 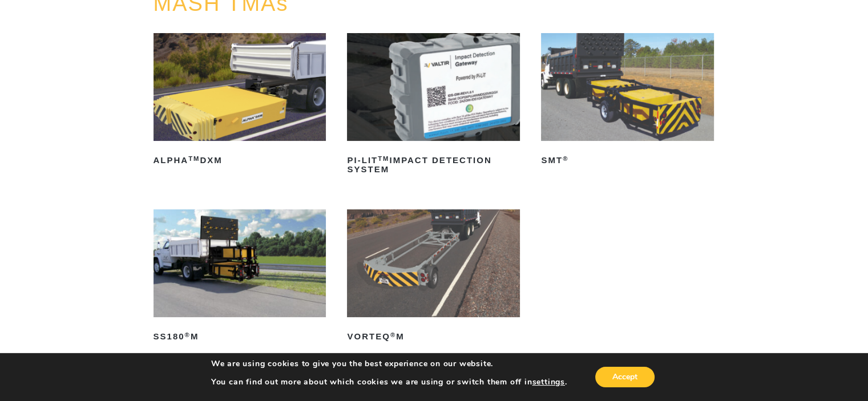 What do you see at coordinates (624, 377) in the screenshot?
I see `button: Accept` at bounding box center [624, 377].